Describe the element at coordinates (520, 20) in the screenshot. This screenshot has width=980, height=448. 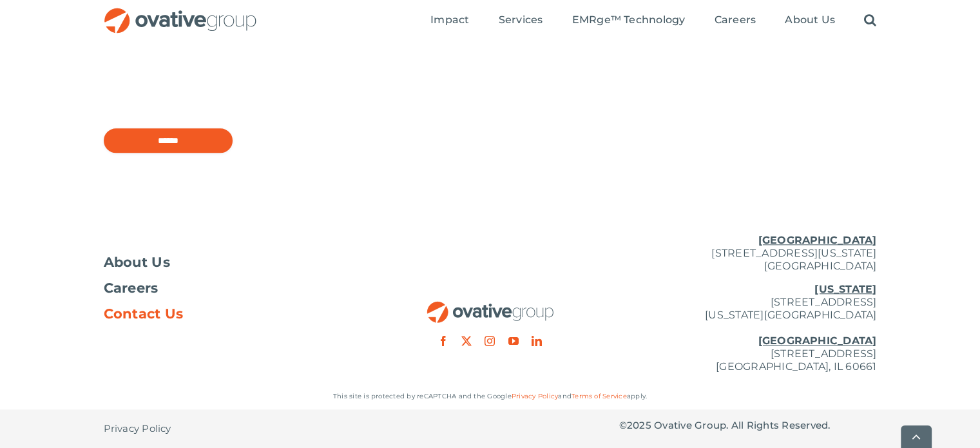
I see `a: Services` at that location.